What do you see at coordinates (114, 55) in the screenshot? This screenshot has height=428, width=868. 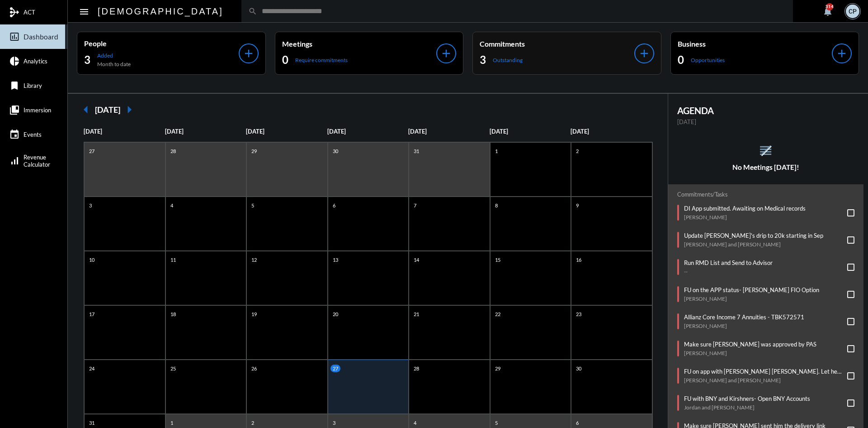 I see `p: Added` at bounding box center [114, 55].